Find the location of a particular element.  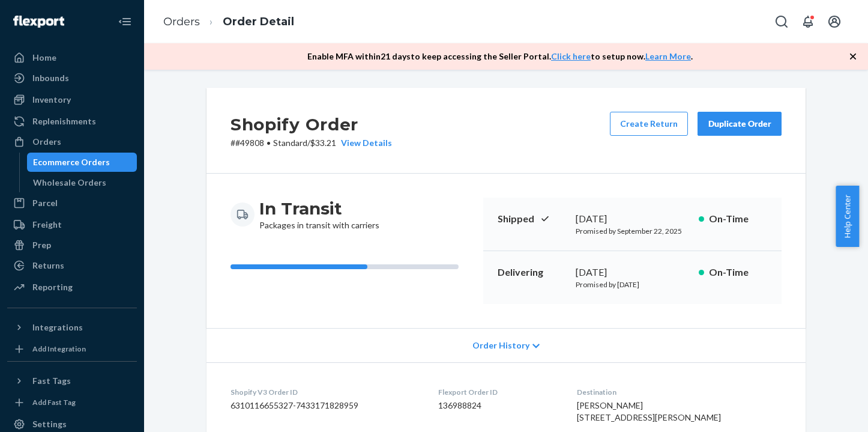

a: Learn More is located at coordinates (668, 56).